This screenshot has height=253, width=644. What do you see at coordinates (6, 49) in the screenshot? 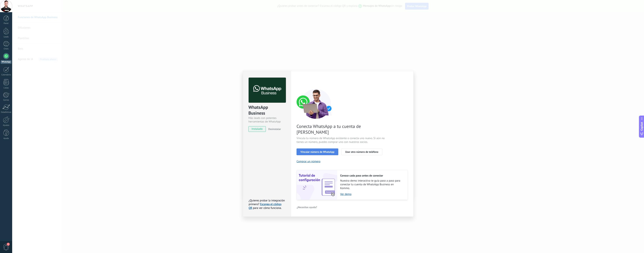
I see `div: Chats` at bounding box center [6, 49].